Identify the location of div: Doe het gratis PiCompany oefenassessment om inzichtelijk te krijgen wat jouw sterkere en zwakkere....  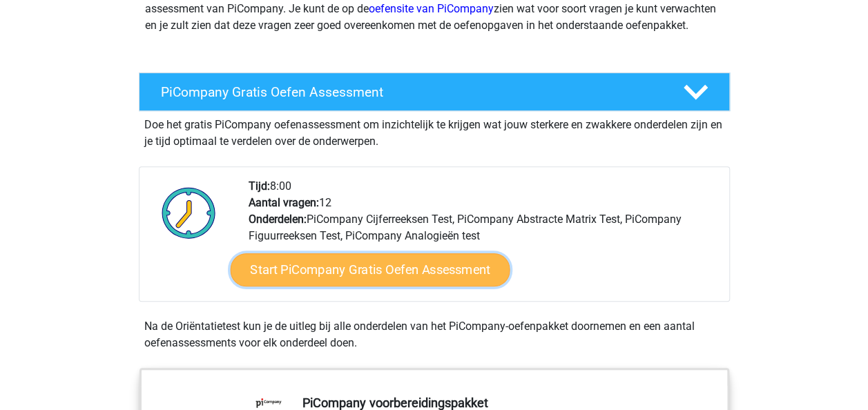
(434, 130).